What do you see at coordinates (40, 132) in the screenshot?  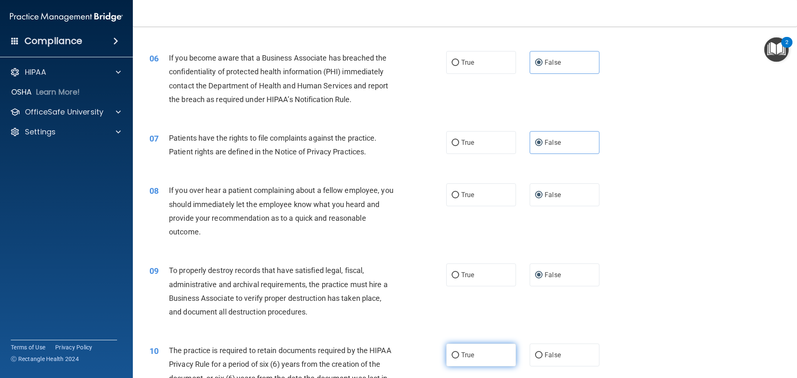 I see `p: Settings` at bounding box center [40, 132].